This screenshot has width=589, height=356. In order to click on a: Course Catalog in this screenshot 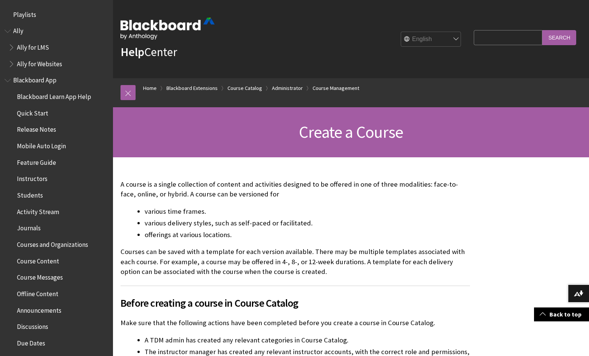, I will do `click(245, 88)`.